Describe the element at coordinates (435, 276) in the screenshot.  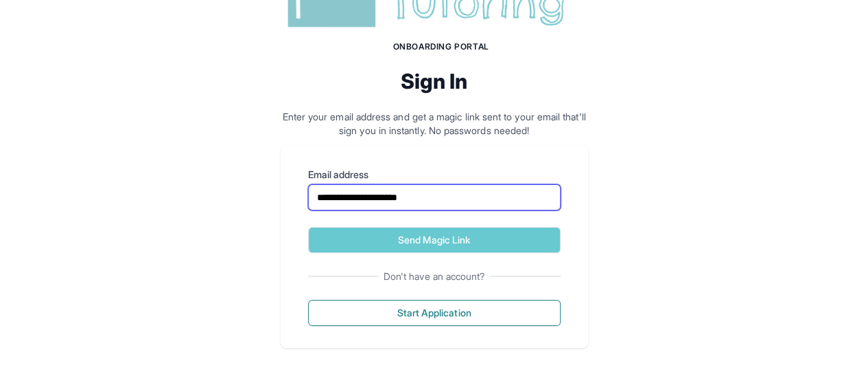
I see `span: Don't have an account?` at that location.